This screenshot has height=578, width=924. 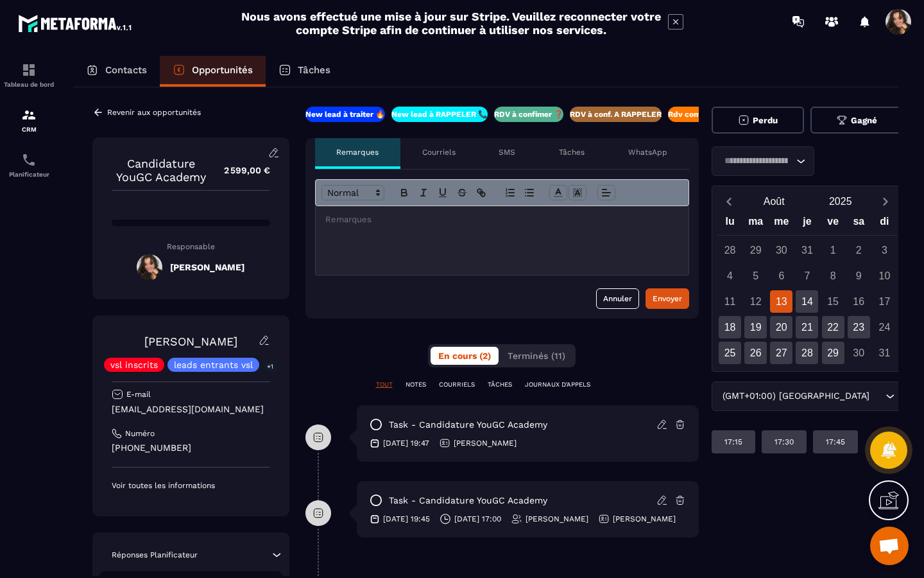 I want to click on p: Revenir aux opportunités, so click(x=154, y=112).